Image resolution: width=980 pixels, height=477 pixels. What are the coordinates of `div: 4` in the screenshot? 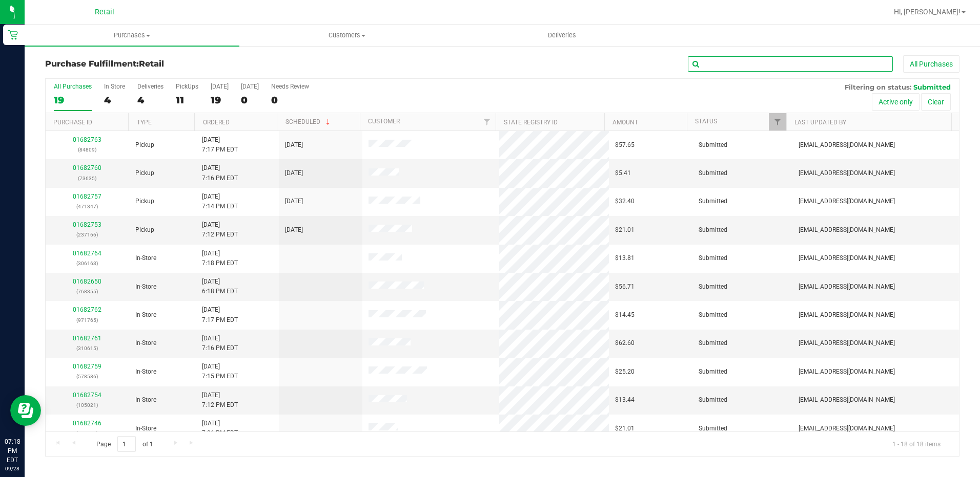 It's located at (114, 100).